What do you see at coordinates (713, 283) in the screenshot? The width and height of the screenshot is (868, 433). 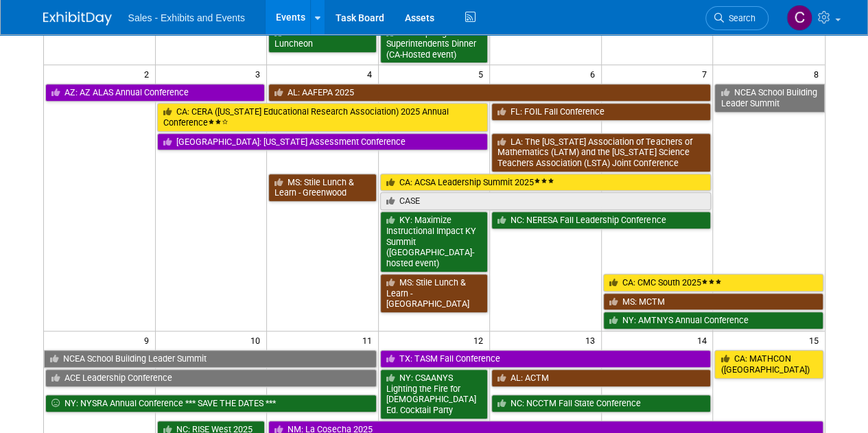 I see `a: CA: CMC South 2025` at bounding box center [713, 283].